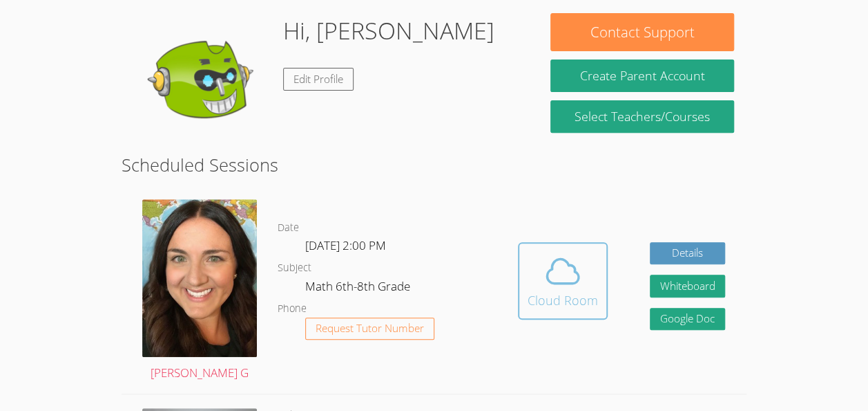 The width and height of the screenshot is (868, 411). Describe the element at coordinates (370, 328) in the screenshot. I see `button: Request Tutor Number` at that location.